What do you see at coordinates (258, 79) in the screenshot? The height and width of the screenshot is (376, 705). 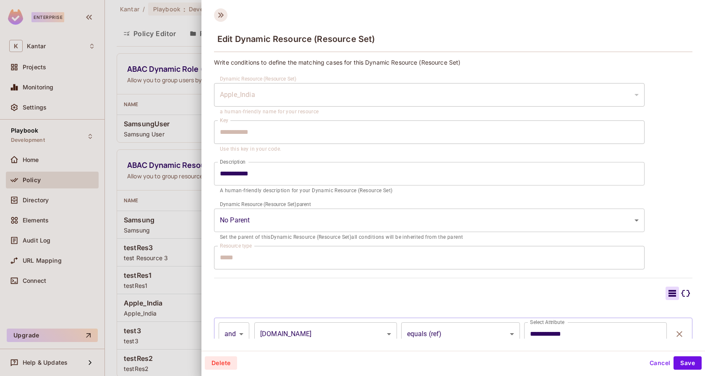 I see `label: Dynamic Resource (Resource Set)` at bounding box center [258, 79].